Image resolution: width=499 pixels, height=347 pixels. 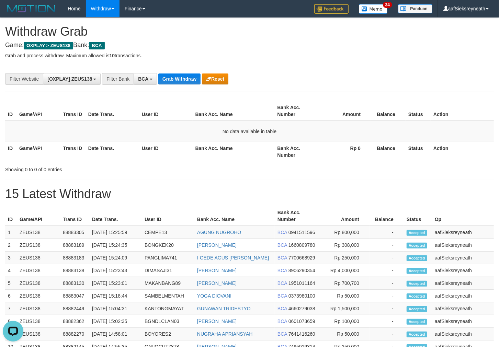 I want to click on button: Grab Withdraw, so click(x=179, y=79).